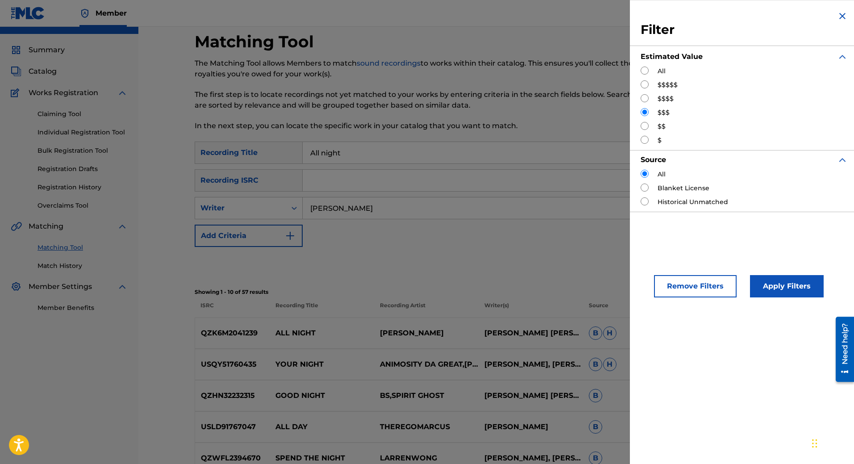 The height and width of the screenshot is (464, 854). What do you see at coordinates (38, 50) in the screenshot?
I see `a: SummarySummary` at bounding box center [38, 50].